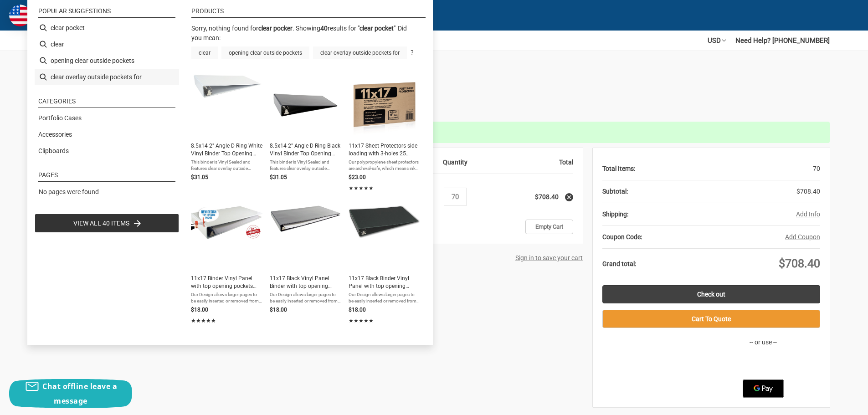 This screenshot has height=415, width=868. What do you see at coordinates (71, 393) in the screenshot?
I see `button: Chat offline leave a message` at bounding box center [71, 393].